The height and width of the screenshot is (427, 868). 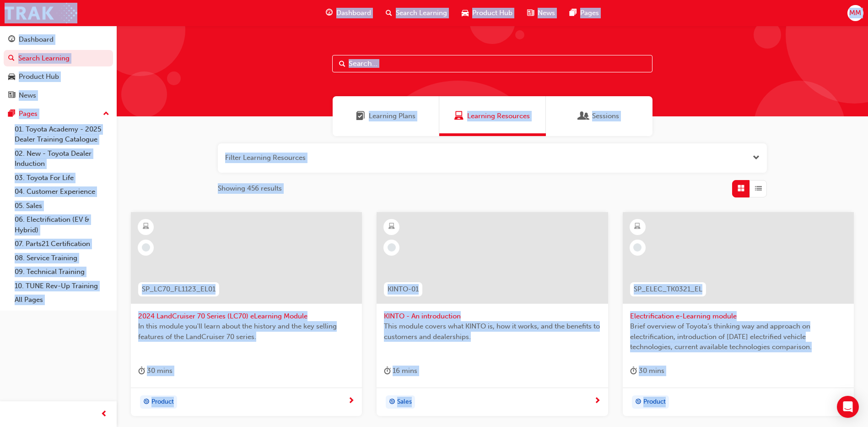 What do you see at coordinates (246, 314) in the screenshot?
I see `a: SP_LC70_FL1123_EL012024 LandCruiser 70 Series (LC70) eLearning ModuleIn this module you'll learn ...` at bounding box center [246, 314].